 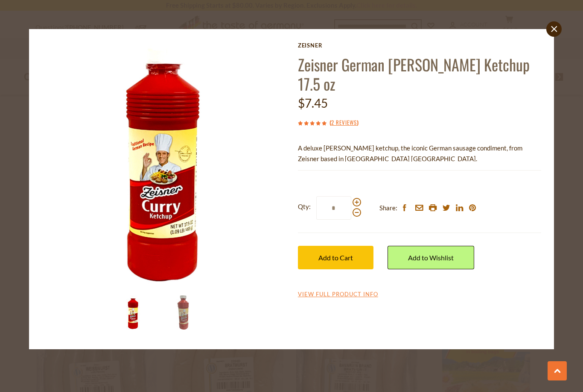 I want to click on span: Add to Cart, so click(x=336, y=257).